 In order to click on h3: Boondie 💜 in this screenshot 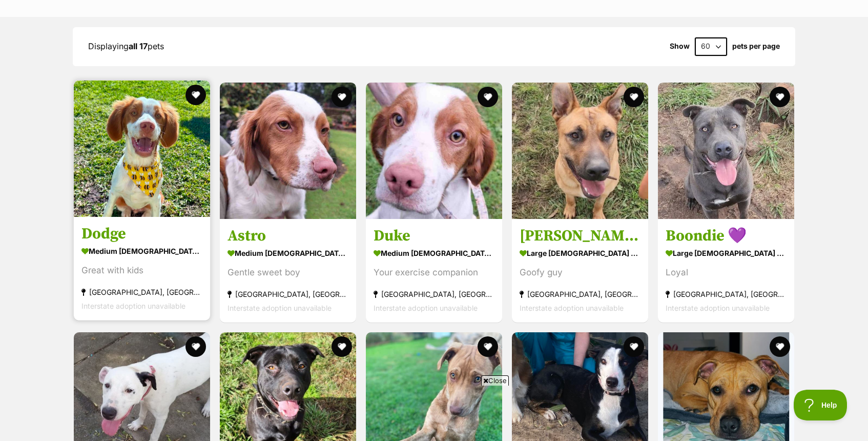, I will do `click(726, 235)`.